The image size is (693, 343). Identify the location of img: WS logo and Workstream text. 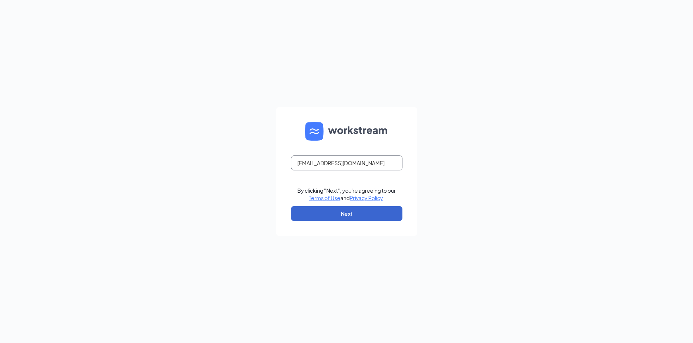
(347, 131).